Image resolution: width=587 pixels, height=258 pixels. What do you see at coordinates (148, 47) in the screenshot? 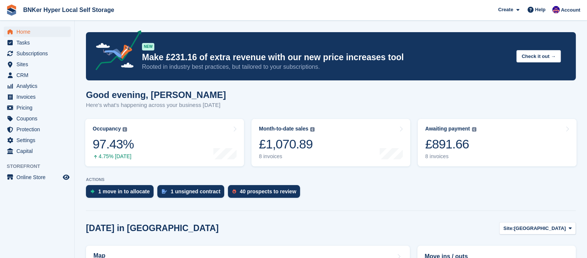
I see `div: NEW` at bounding box center [148, 47].